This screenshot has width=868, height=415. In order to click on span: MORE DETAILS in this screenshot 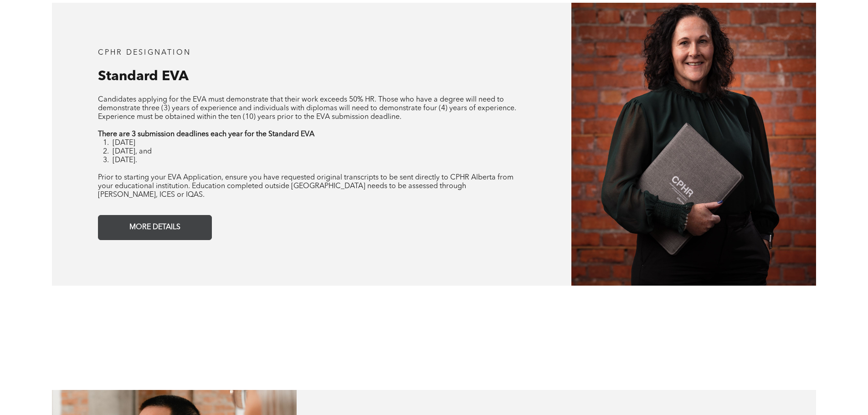, I will do `click(155, 227)`.